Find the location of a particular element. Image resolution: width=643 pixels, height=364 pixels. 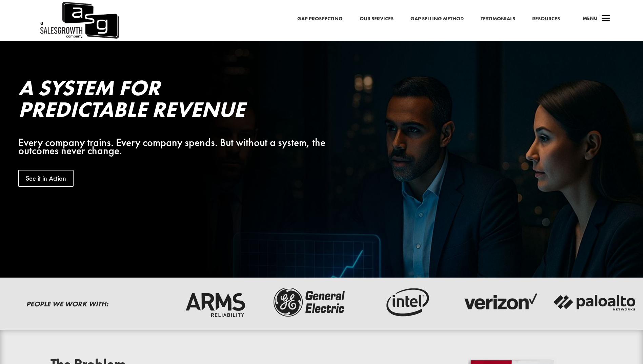

h2: A System for Predictable Revenue is located at coordinates (175, 100).